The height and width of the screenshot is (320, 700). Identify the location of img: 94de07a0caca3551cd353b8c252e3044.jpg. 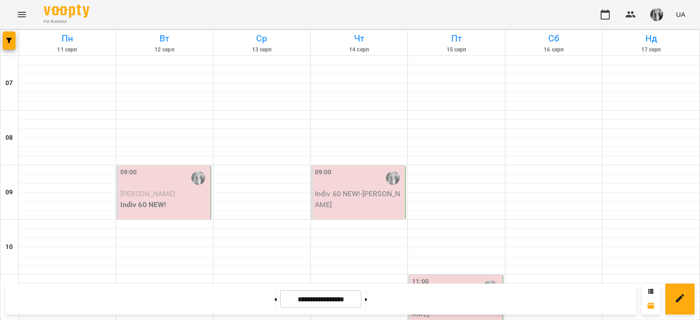
(657, 15).